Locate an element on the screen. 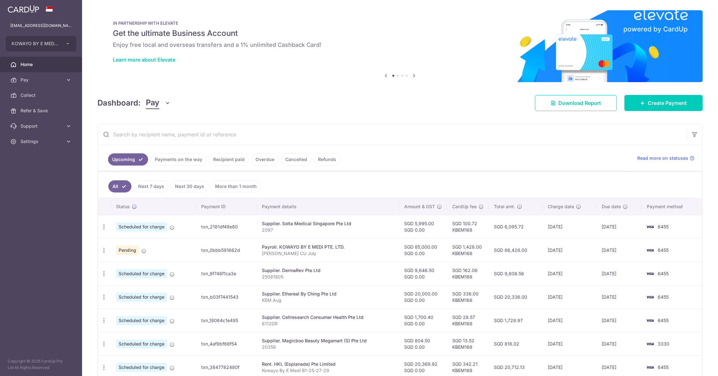 The height and width of the screenshot is (376, 718). p: Kowayo By E Medi B1-25-27-29 is located at coordinates (328, 370).